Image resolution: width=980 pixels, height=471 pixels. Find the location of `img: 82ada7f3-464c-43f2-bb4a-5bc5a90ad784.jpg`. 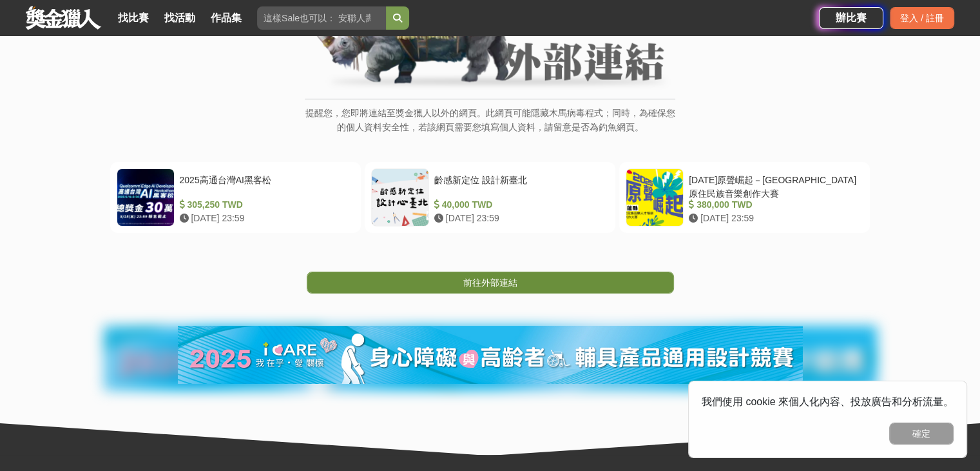

img: 82ada7f3-464c-43f2-bb4a-5bc5a90ad784.jpg is located at coordinates (490, 355).